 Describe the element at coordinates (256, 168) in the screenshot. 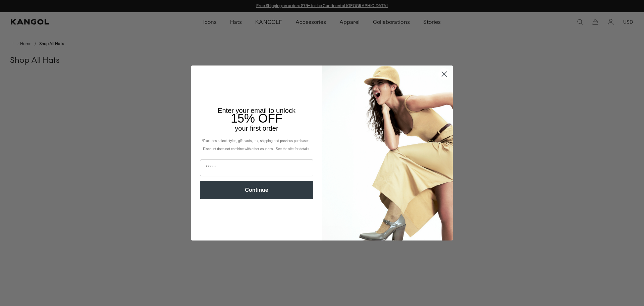

I see `input: Email` at that location.